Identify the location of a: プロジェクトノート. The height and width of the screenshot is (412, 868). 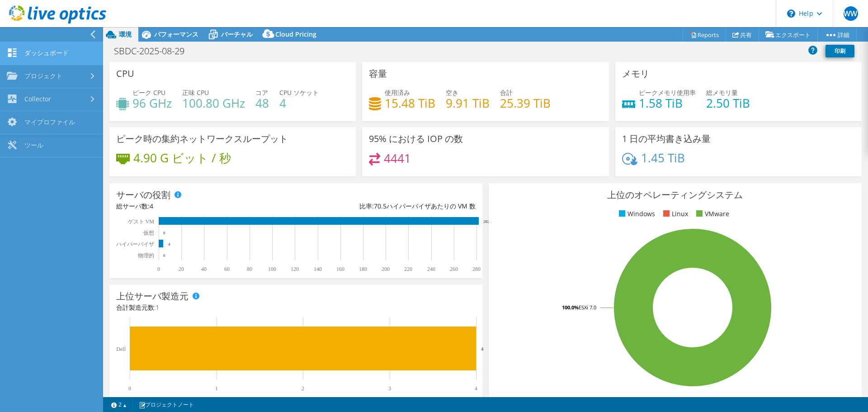
(166, 404).